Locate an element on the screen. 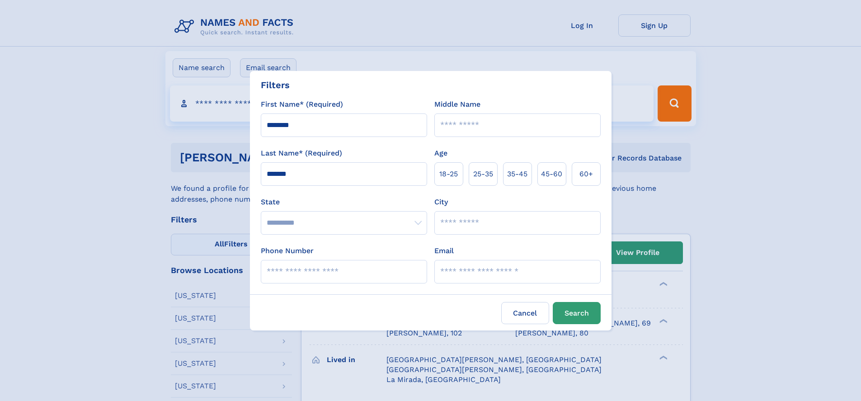 The height and width of the screenshot is (401, 861). div: Filters is located at coordinates (275, 85).